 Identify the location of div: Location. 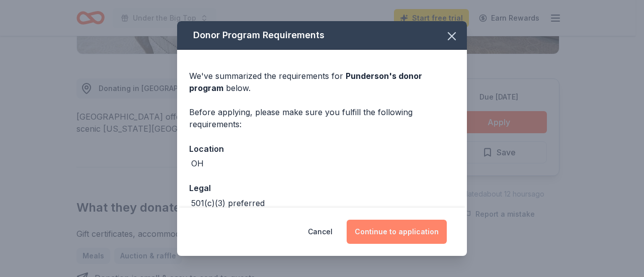
(322, 149).